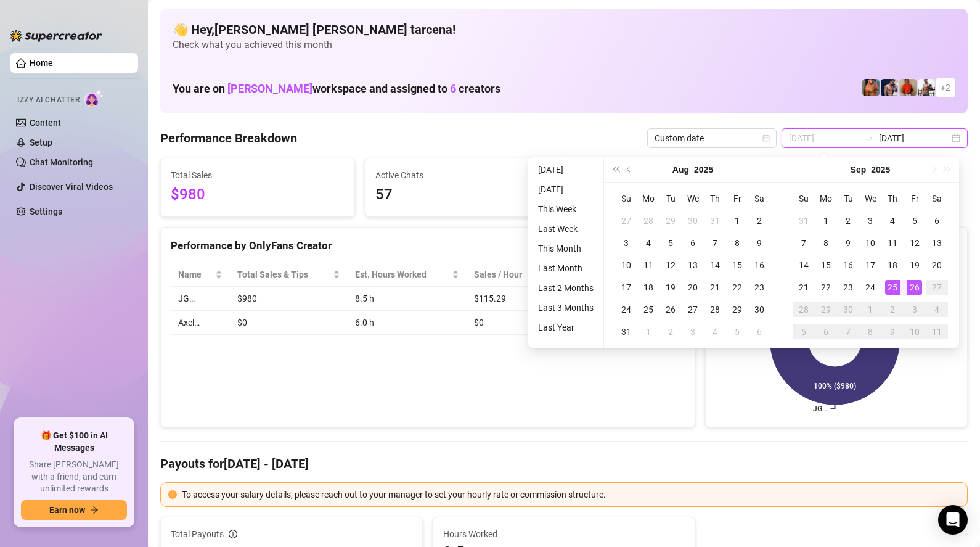 The width and height of the screenshot is (980, 547). Describe the element at coordinates (926, 87) in the screenshot. I see `img: JUSTIN` at that location.